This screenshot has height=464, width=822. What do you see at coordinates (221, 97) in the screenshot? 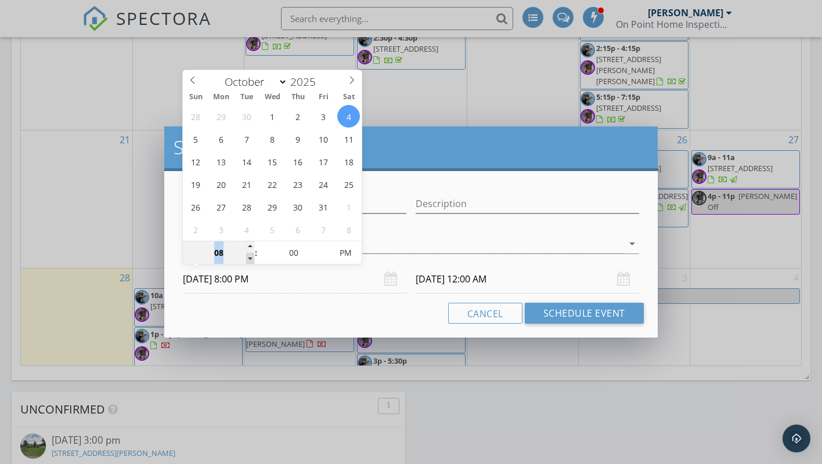
I see `span: Mon` at bounding box center [221, 97].